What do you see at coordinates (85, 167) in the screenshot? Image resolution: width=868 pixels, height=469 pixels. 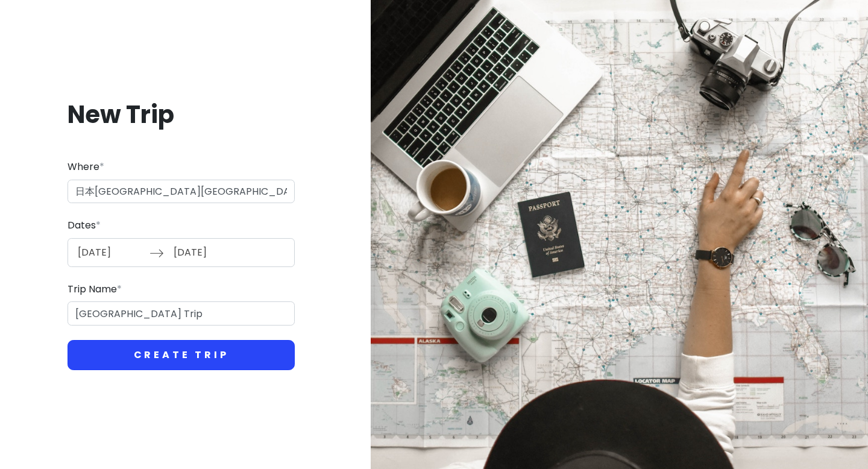 I see `label: Where` at bounding box center [85, 167].